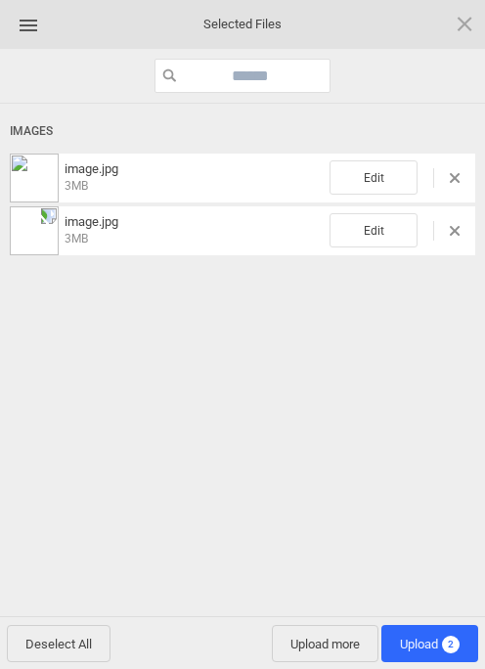 The image size is (485, 669). What do you see at coordinates (34, 231) in the screenshot?
I see `img: 39516ce3-65a7-4ed4-a15c-9fd46c17aeb6` at bounding box center [34, 231].